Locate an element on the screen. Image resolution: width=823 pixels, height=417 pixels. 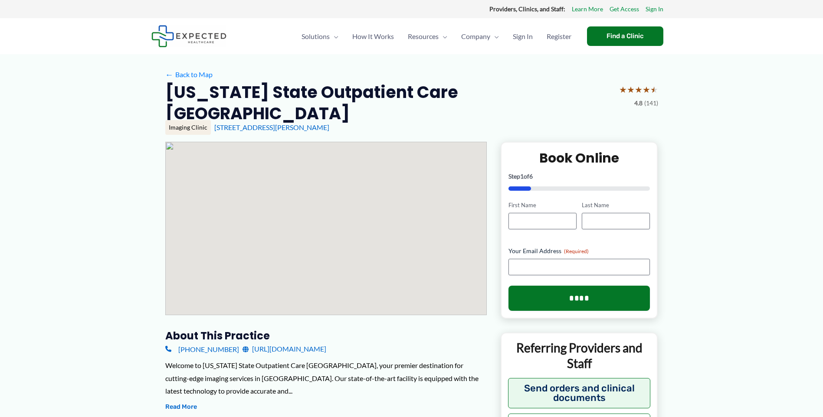
a: CompanyMenu Toggle is located at coordinates (480, 36).